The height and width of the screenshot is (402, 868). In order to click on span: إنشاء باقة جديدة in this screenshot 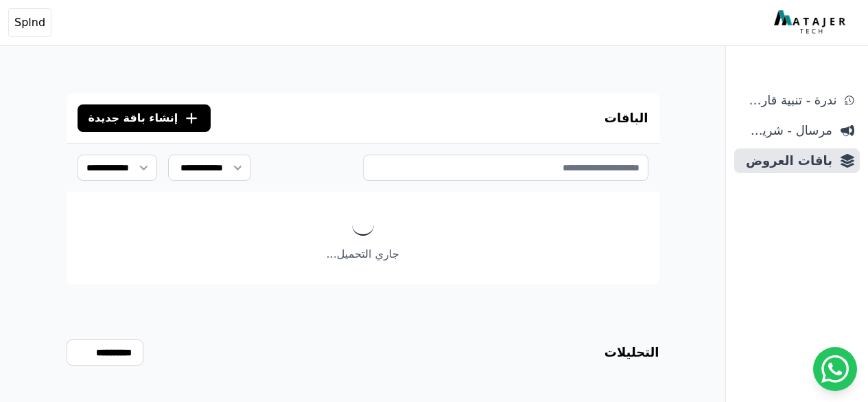, I will do `click(133, 118)`.